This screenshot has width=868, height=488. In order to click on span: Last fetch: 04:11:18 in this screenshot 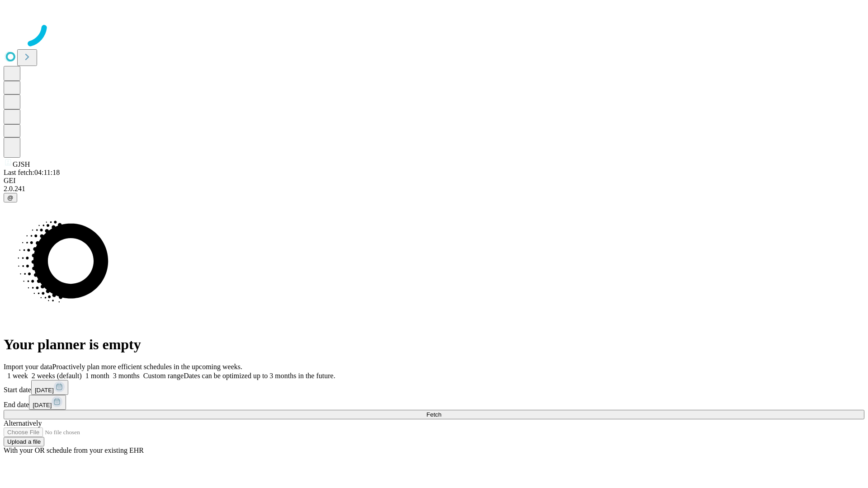, I will do `click(32, 172)`.